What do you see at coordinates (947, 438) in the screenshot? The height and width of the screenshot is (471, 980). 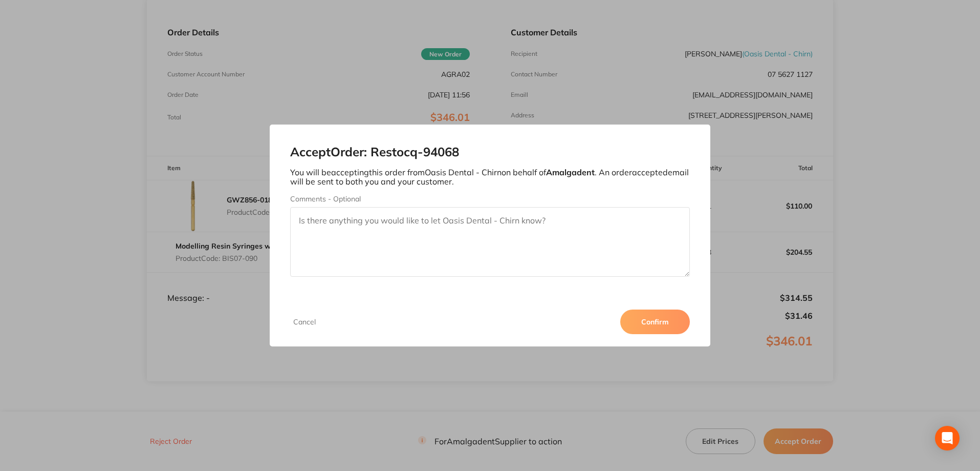 I see `div: Open Intercom Messenger` at bounding box center [947, 438].